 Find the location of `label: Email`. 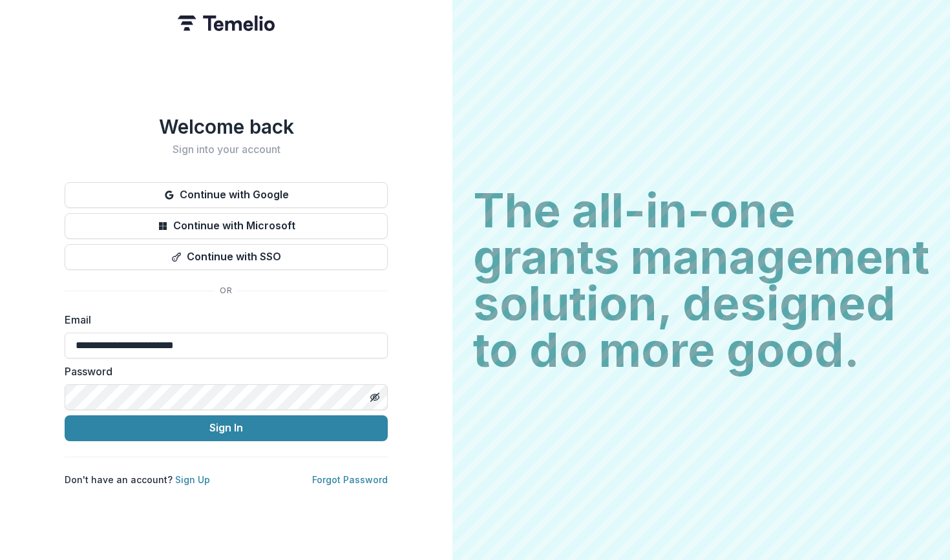

label: Email is located at coordinates (222, 320).